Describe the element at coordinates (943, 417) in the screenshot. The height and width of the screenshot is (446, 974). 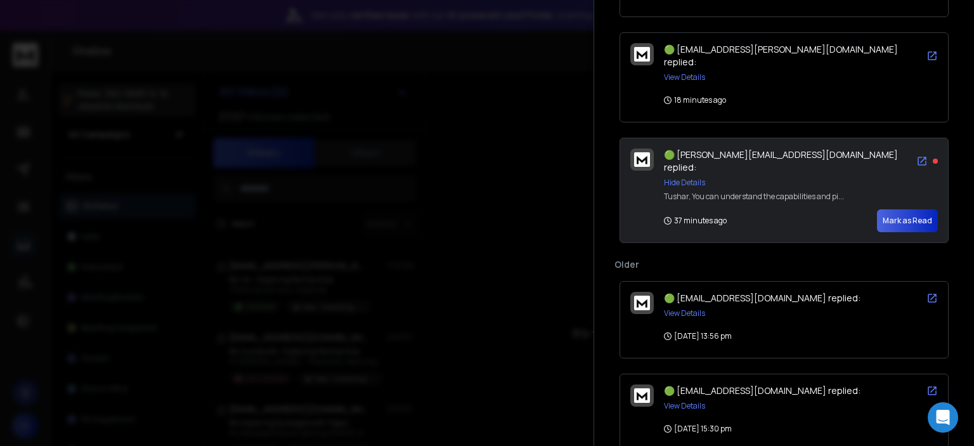
I see `div: Open Intercom Messenger` at that location.